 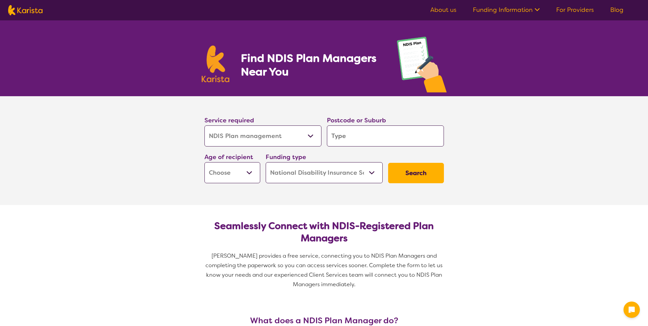 I want to click on h1: Find NDIS Plan Managers Near You, so click(x=312, y=65).